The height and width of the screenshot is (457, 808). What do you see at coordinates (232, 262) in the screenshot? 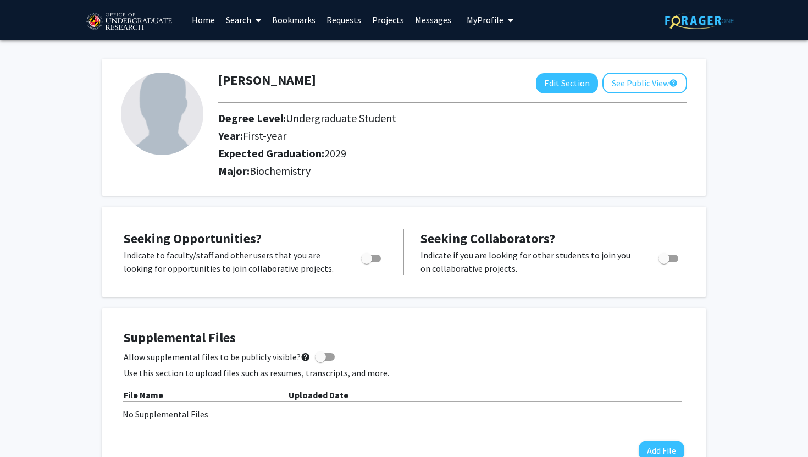
I see `p: Indicate to faculty/staff and other users that you are looking for opportunities to join collabor...` at bounding box center [232, 262].